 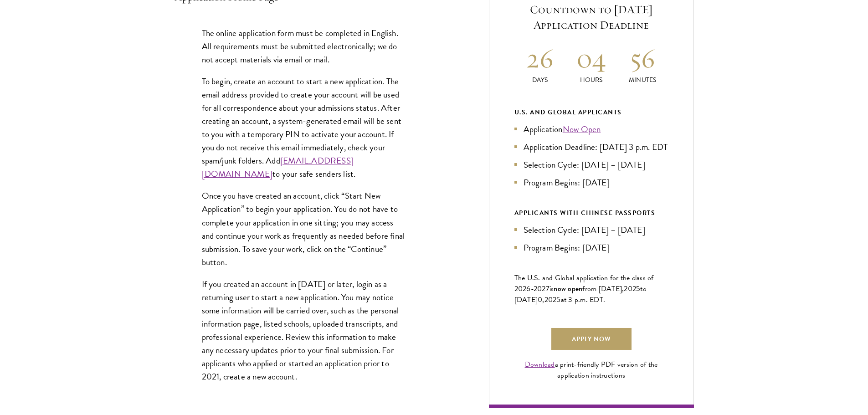 I want to click on li: Application, so click(x=592, y=129).